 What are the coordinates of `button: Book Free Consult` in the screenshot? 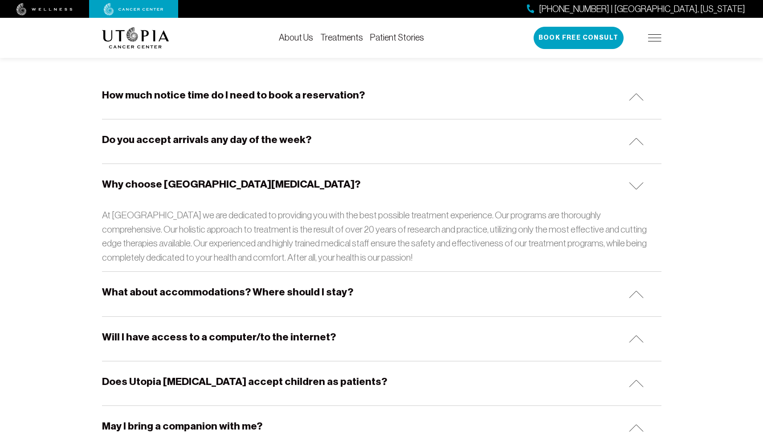 It's located at (579, 38).